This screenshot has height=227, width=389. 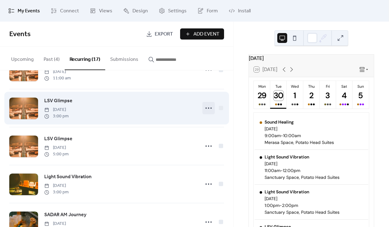 What do you see at coordinates (344, 95) in the screenshot?
I see `button: Sat4` at bounding box center [344, 95].